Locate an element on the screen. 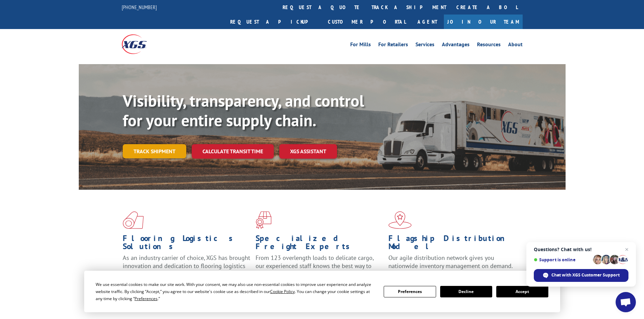  a: Request a pickup is located at coordinates (274, 22).